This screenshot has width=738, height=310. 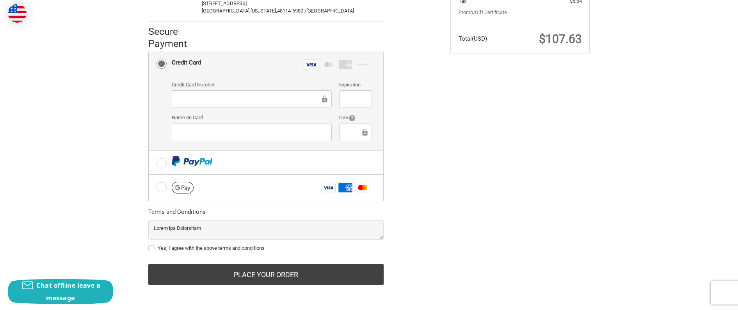 I want to click on img: PayPal icon, so click(x=192, y=160).